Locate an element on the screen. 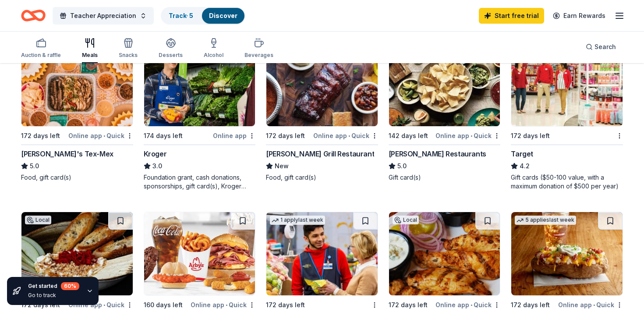 This screenshot has height=312, width=644. img: Image for Tap House Grill is located at coordinates (445, 254).